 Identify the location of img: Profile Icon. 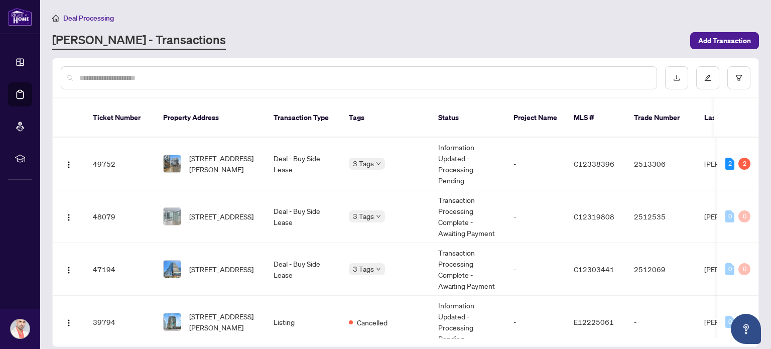
(20, 329).